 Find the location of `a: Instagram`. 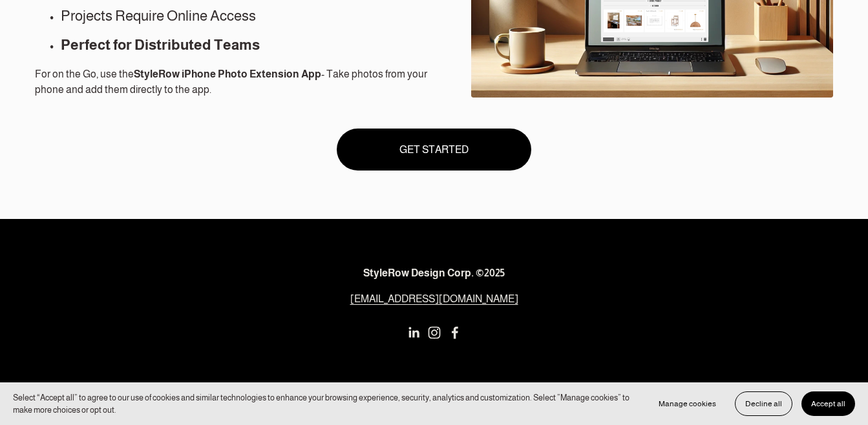

a: Instagram is located at coordinates (434, 332).